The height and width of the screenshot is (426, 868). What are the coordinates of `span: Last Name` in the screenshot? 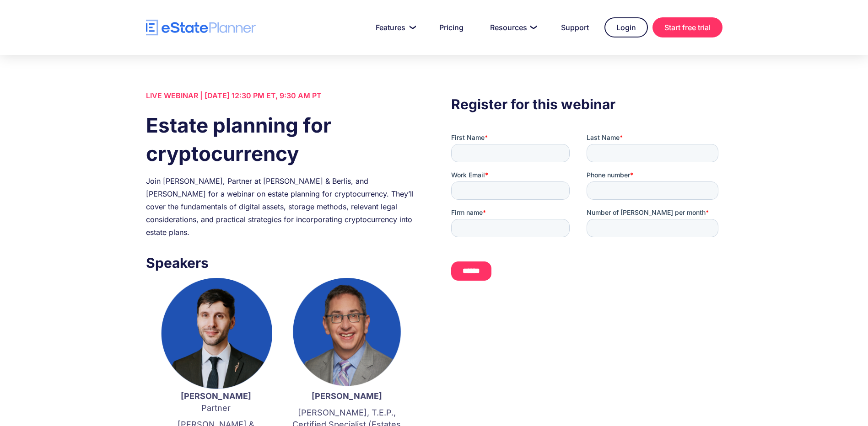 It's located at (152, 5).